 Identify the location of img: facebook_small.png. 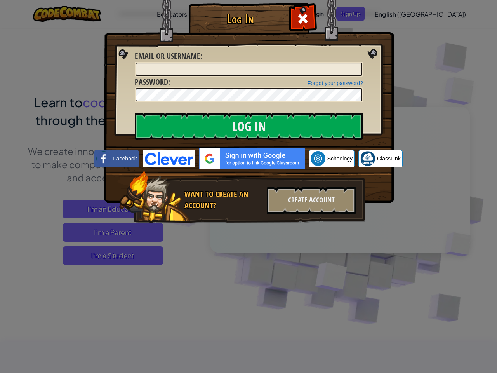
(104, 158).